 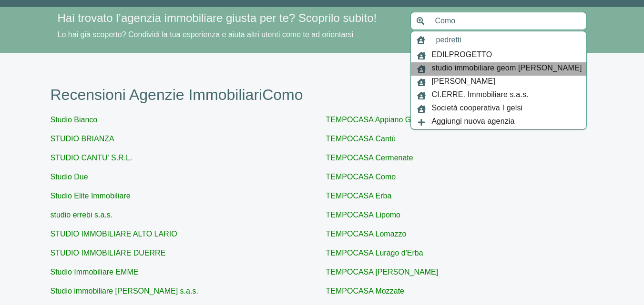 I want to click on a: STUDIO IMMOBILIARE ALTO LARIO, so click(x=114, y=234).